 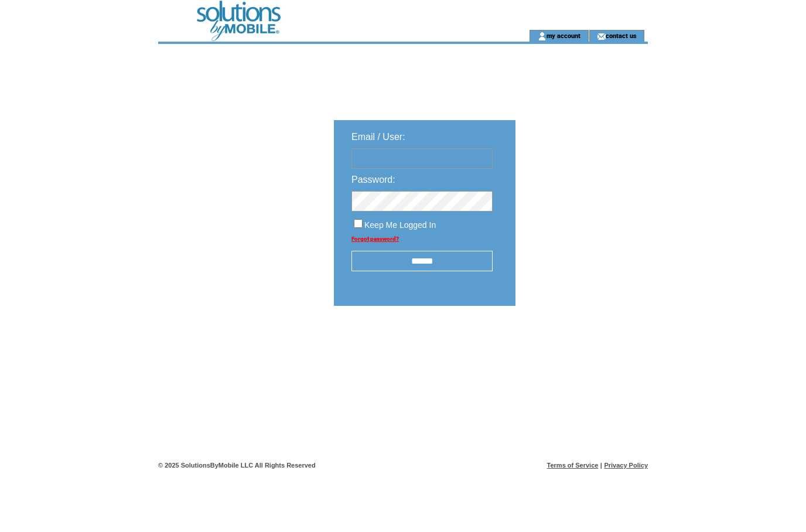 I want to click on a: contact us, so click(x=621, y=35).